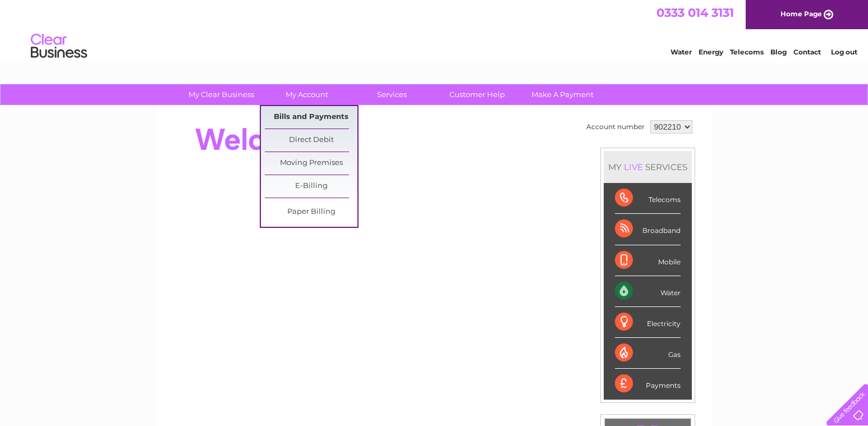 The image size is (868, 426). What do you see at coordinates (59, 46) in the screenshot?
I see `img: logo.png` at bounding box center [59, 46].